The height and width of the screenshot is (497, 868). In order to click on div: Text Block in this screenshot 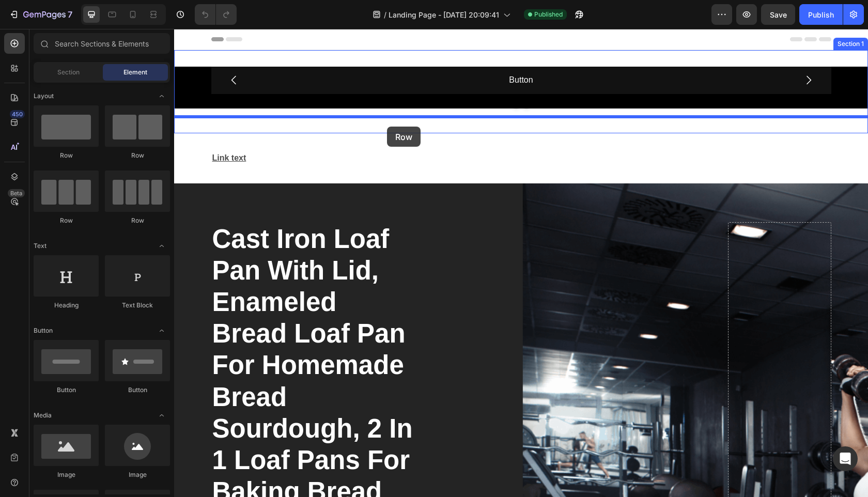, I will do `click(137, 306)`.